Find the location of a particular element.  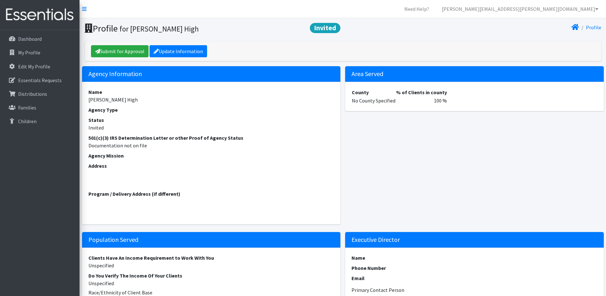

dt: Agency Type is located at coordinates (211, 110).